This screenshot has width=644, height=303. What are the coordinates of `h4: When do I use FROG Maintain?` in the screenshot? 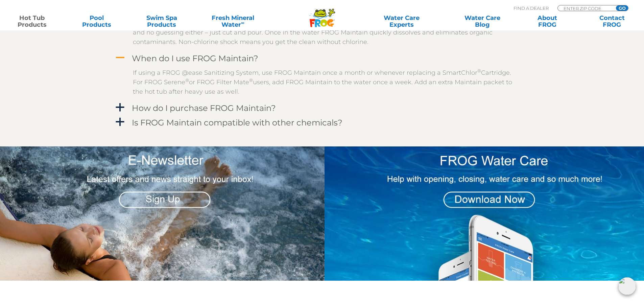 It's located at (195, 58).